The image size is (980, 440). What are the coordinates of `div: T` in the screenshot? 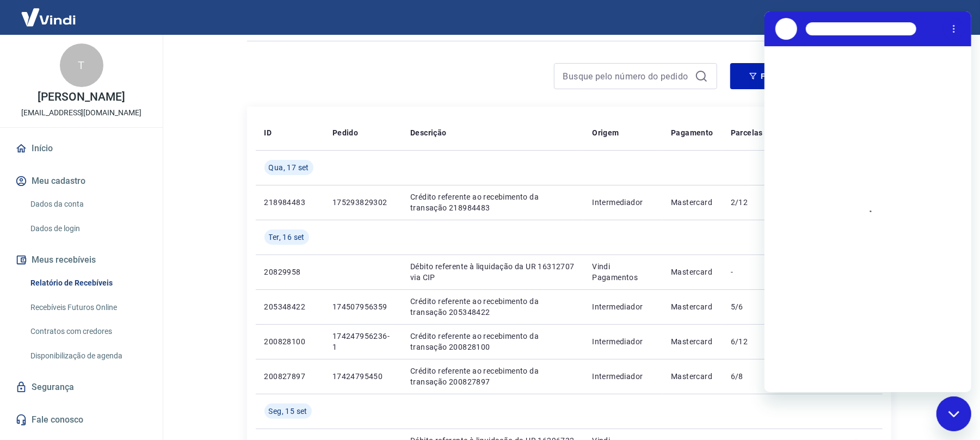 It's located at (81, 65).